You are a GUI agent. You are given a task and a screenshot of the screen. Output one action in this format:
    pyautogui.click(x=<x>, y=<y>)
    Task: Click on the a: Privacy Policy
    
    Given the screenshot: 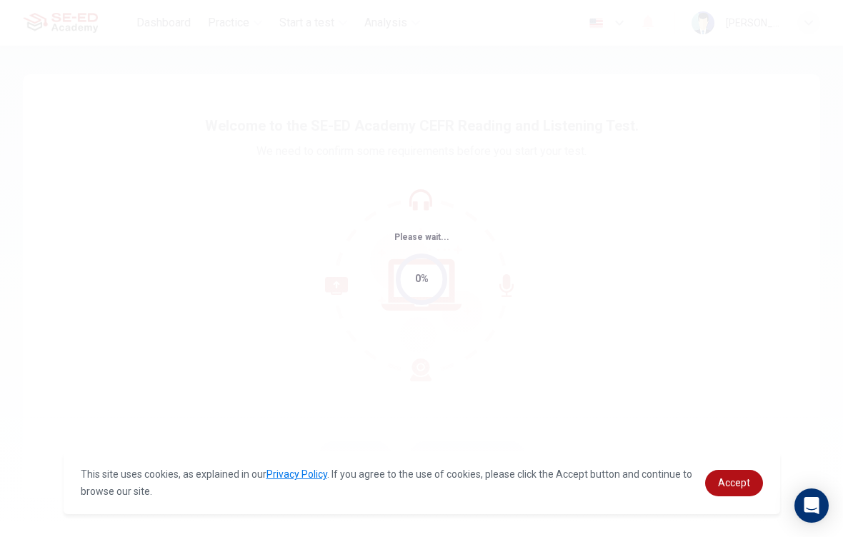 What is the action you would take?
    pyautogui.click(x=296, y=474)
    